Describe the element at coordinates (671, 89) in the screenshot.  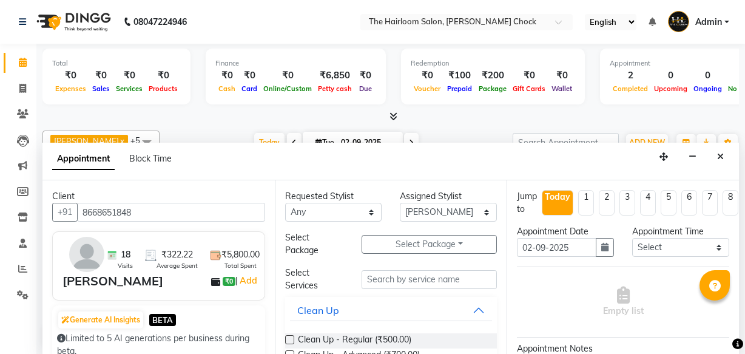
I see `span: Upcoming` at that location.